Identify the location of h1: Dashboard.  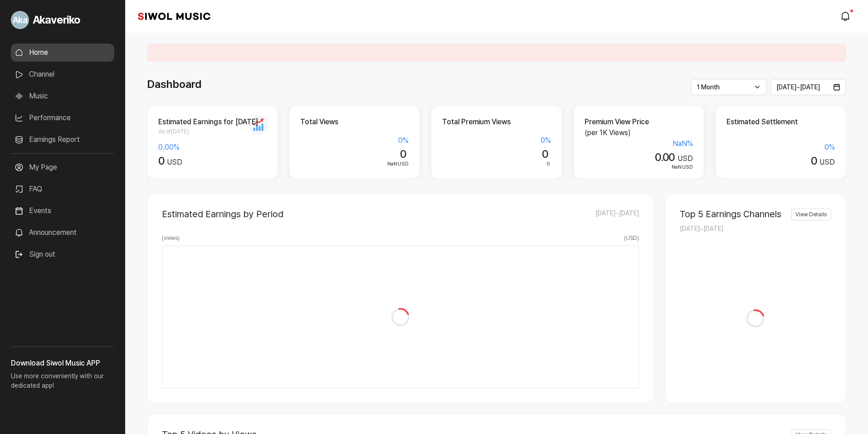
(174, 85).